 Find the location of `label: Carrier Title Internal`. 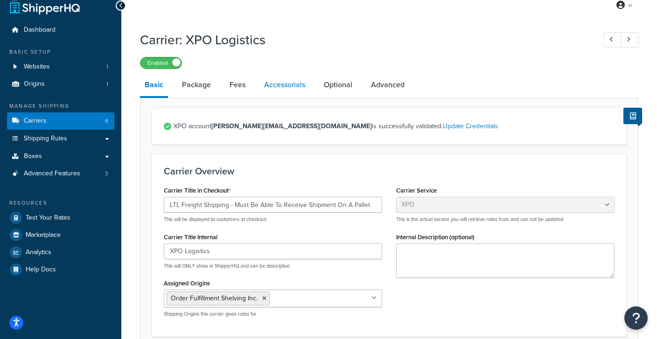

label: Carrier Title Internal is located at coordinates (190, 237).